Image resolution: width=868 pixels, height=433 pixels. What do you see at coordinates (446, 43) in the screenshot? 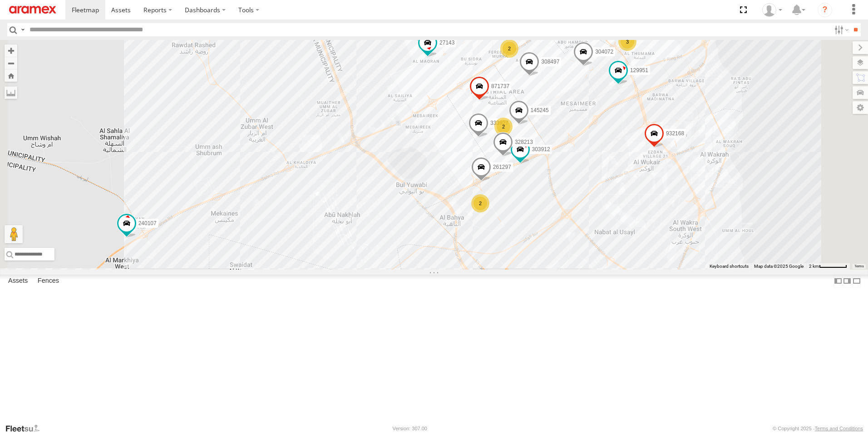
I see `span: 27143` at bounding box center [446, 43].